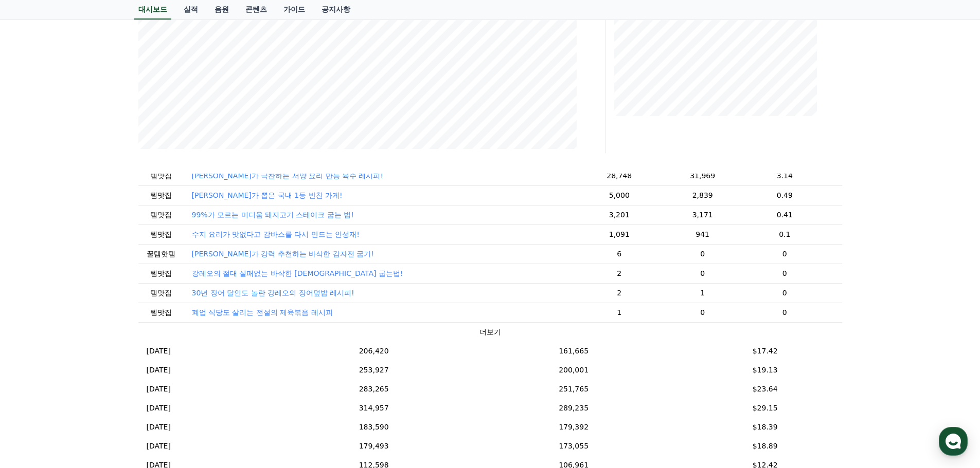 This screenshot has height=468, width=980. Describe the element at coordinates (574, 427) in the screenshot. I see `td: 179,392` at that location.